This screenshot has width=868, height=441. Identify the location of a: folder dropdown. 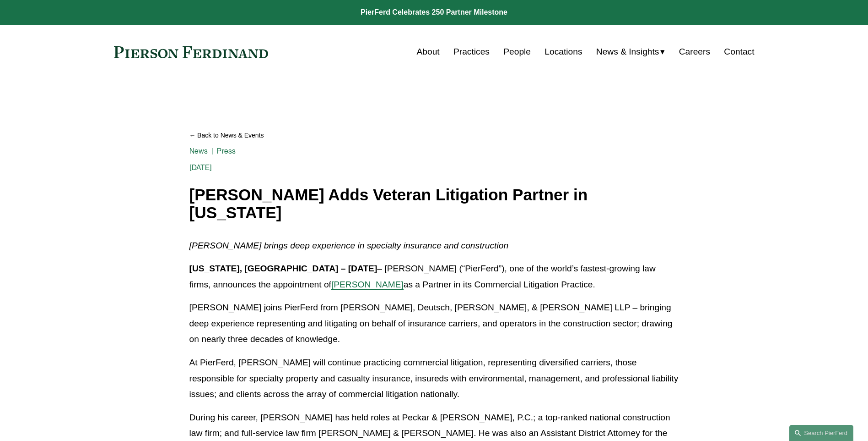
(631, 52).